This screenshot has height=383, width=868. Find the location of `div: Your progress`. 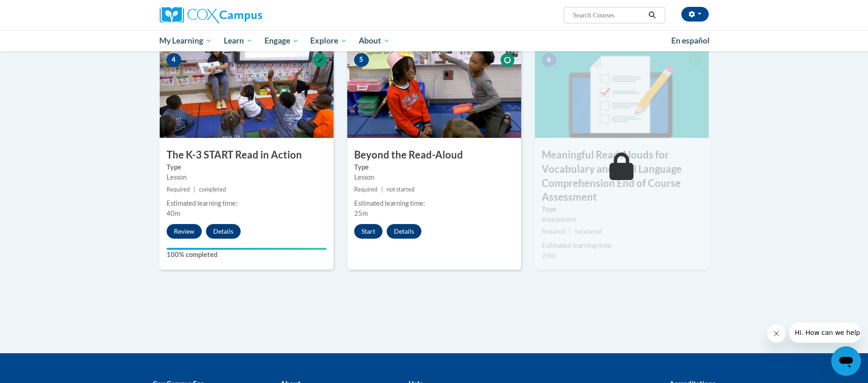

div: Your progress is located at coordinates (247, 249).